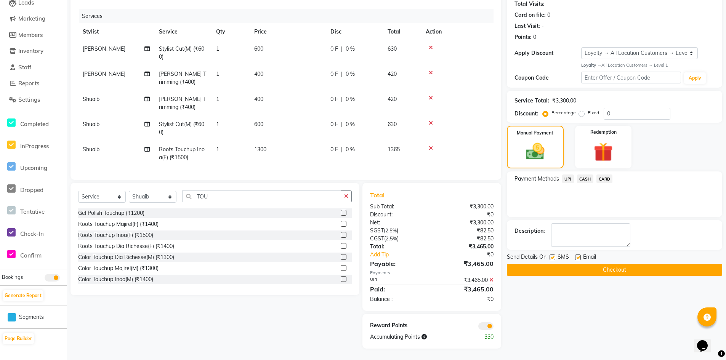 The width and height of the screenshot is (726, 360). What do you see at coordinates (32, 211) in the screenshot?
I see `span: Tentative` at bounding box center [32, 211].